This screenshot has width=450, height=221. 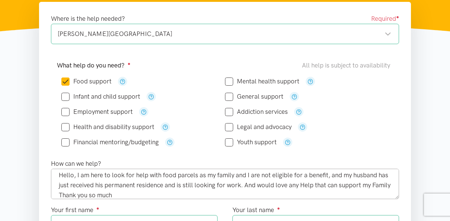 I want to click on label: Legal and advocacy, so click(x=258, y=127).